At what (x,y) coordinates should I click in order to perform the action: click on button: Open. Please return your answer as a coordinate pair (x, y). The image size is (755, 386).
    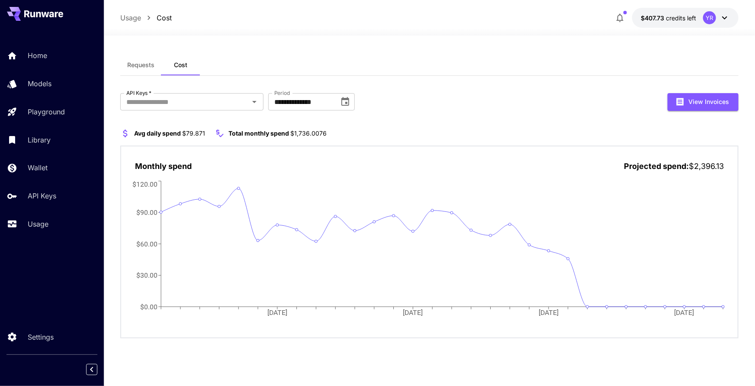
    Looking at the image, I should click on (254, 102).